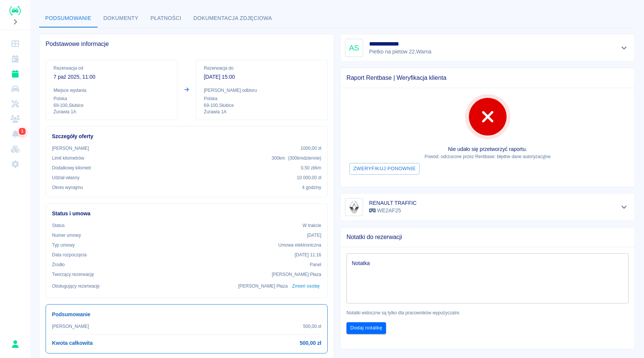 The width and height of the screenshot is (644, 358). What do you see at coordinates (233, 18) in the screenshot?
I see `button: Dokumentacja zdjęciowa` at bounding box center [233, 18].